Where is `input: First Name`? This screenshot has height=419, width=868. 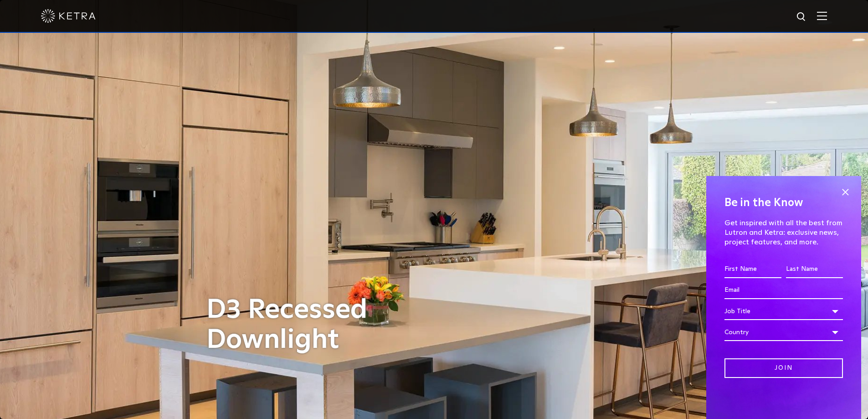
input: First Name is located at coordinates (753, 269).